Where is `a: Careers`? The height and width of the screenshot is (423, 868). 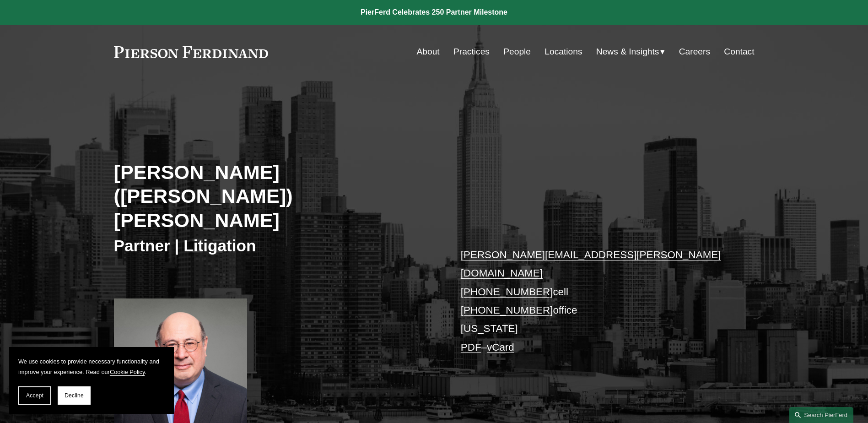 a: Careers is located at coordinates (694, 51).